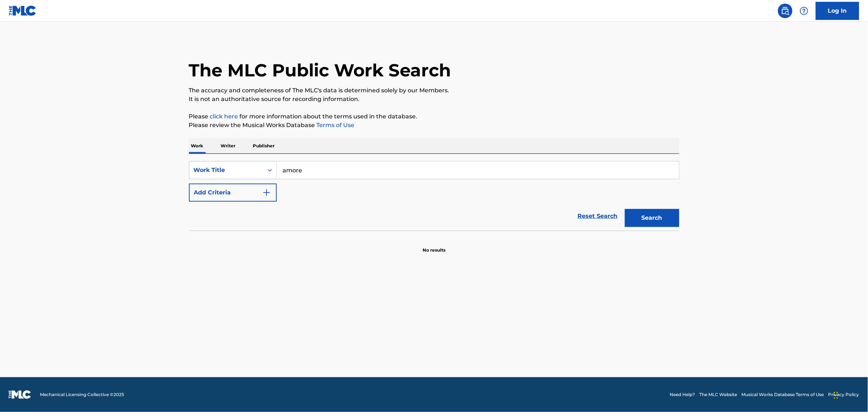  I want to click on span: Mechanical Licensing Collective © 2025, so click(82, 395).